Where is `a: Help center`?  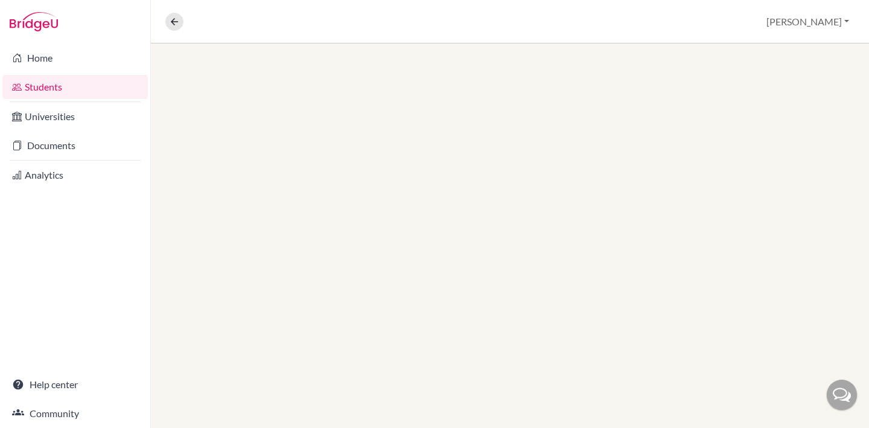 a: Help center is located at coordinates (75, 384).